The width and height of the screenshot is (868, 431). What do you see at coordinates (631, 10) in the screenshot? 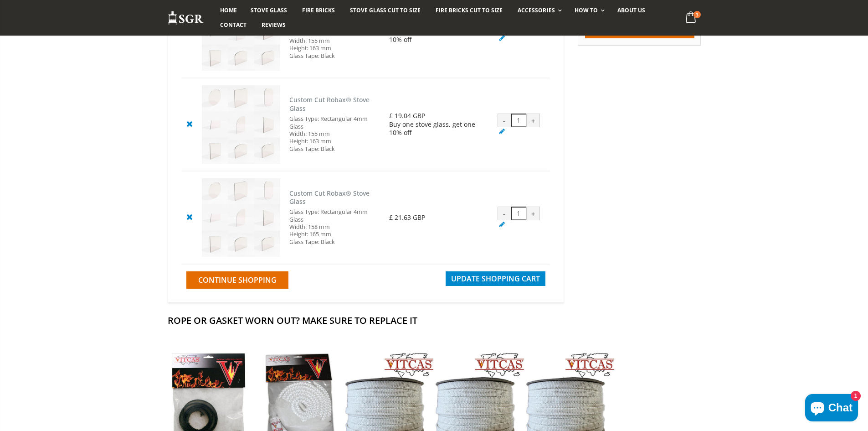
I see `a: About us` at bounding box center [631, 10].